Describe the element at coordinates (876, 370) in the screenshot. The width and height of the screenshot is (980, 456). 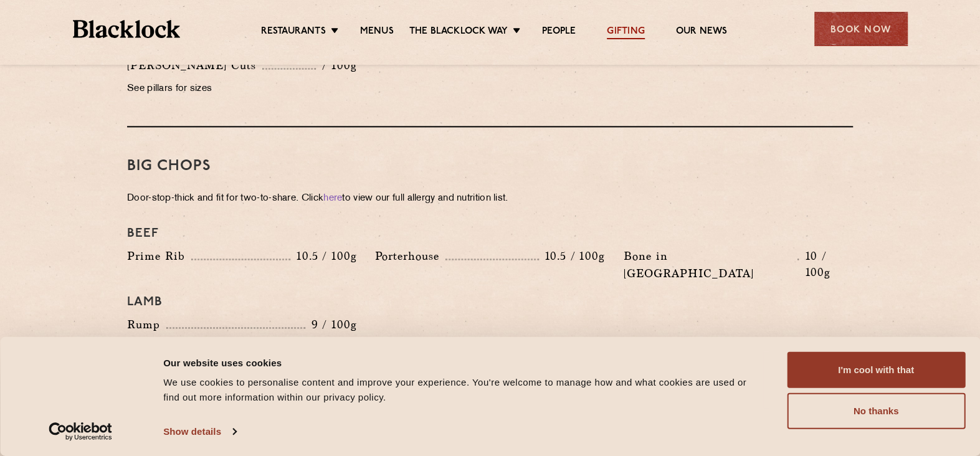
I see `button: I'm cool with that` at that location.